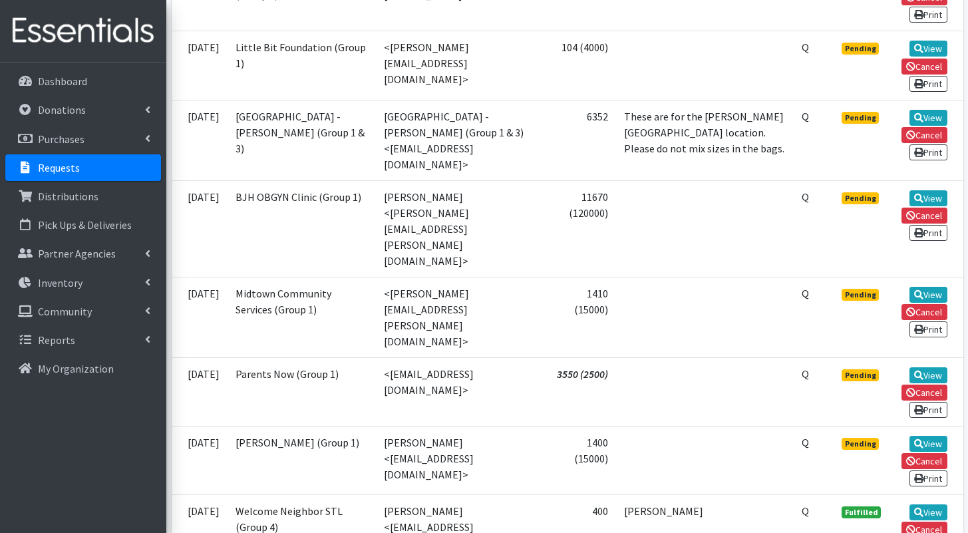  I want to click on a: Reports, so click(83, 340).